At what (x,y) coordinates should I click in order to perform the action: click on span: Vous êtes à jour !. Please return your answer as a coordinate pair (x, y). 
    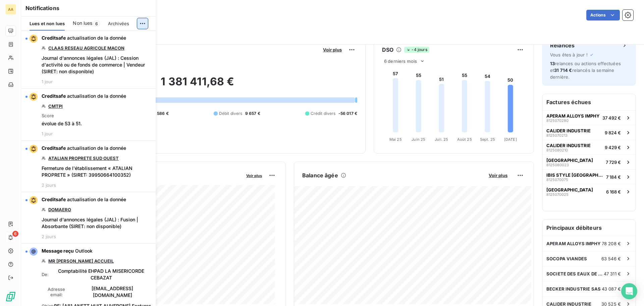
    Looking at the image, I should click on (569, 55).